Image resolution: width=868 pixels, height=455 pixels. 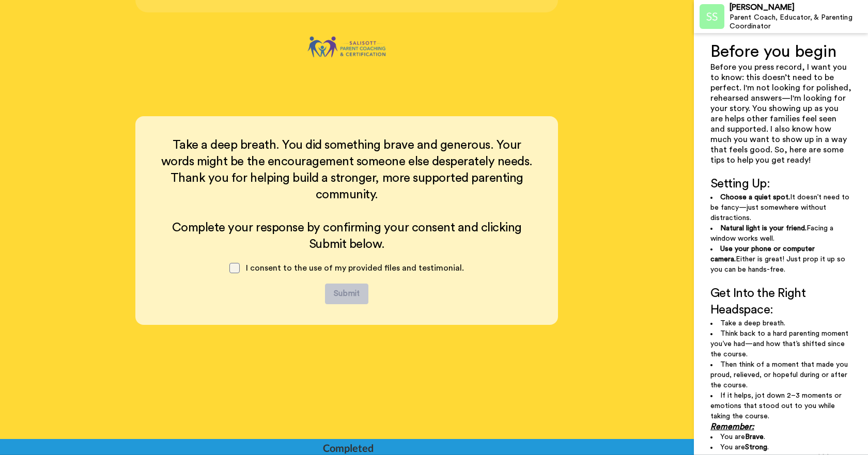 I want to click on span: I consent to the use of my provided files and testimonial., so click(x=355, y=268).